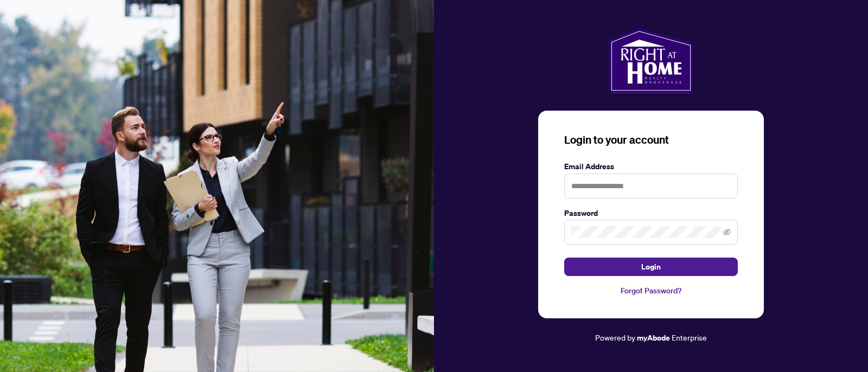 This screenshot has width=868, height=372. I want to click on span: Login, so click(651, 267).